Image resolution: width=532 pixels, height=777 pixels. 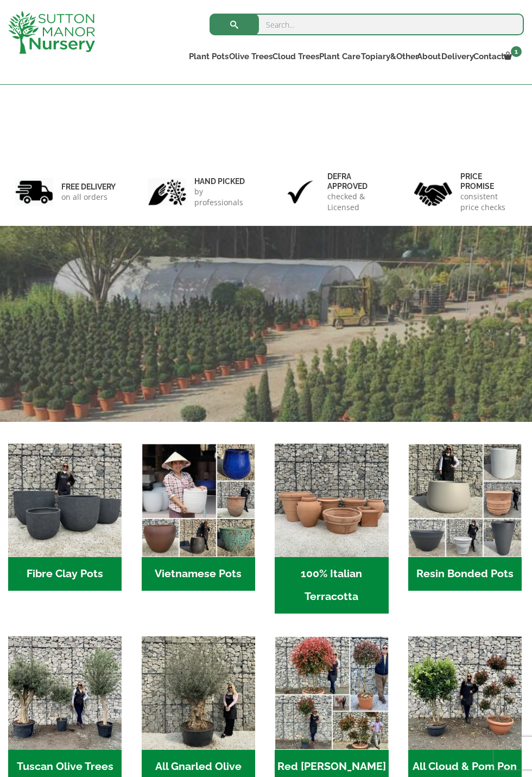 I want to click on a: About, so click(x=427, y=57).